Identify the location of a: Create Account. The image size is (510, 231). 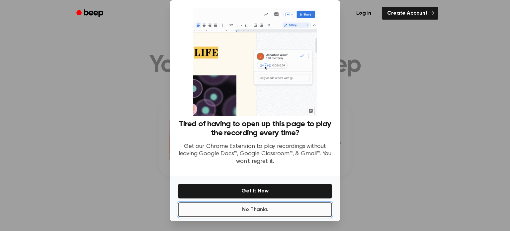
(410, 13).